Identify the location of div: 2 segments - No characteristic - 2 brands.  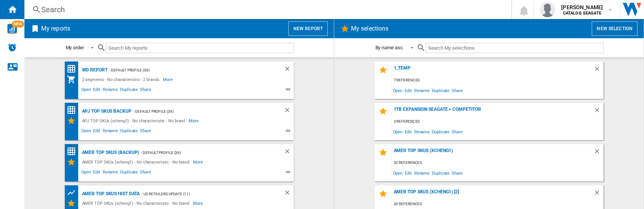
(121, 79).